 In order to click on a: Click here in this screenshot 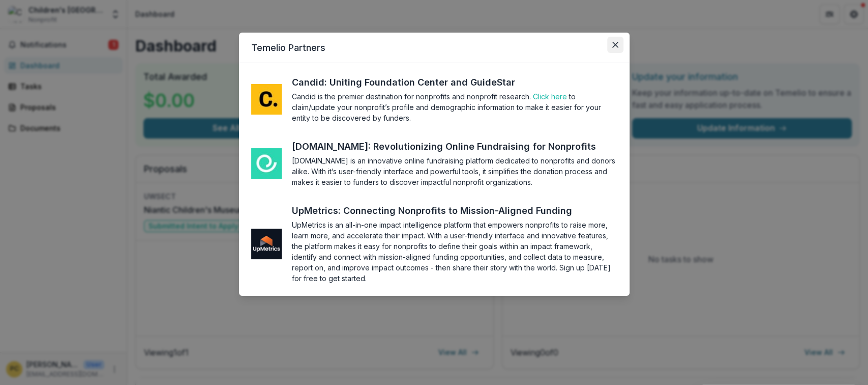, I will do `click(550, 96)`.